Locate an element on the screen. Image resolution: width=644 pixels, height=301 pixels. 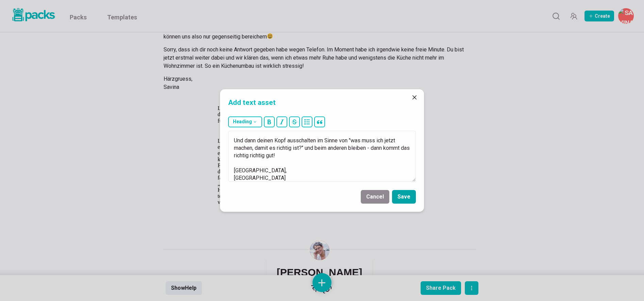
button: italic is located at coordinates (282, 122).